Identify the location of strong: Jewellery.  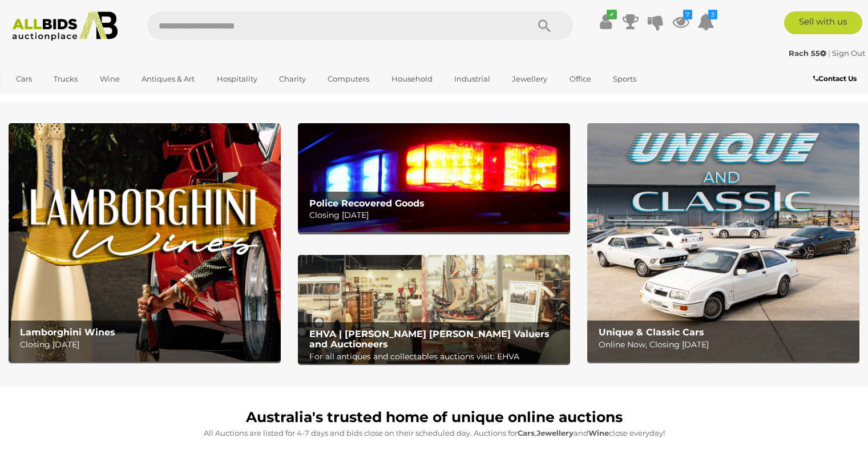
(555, 433).